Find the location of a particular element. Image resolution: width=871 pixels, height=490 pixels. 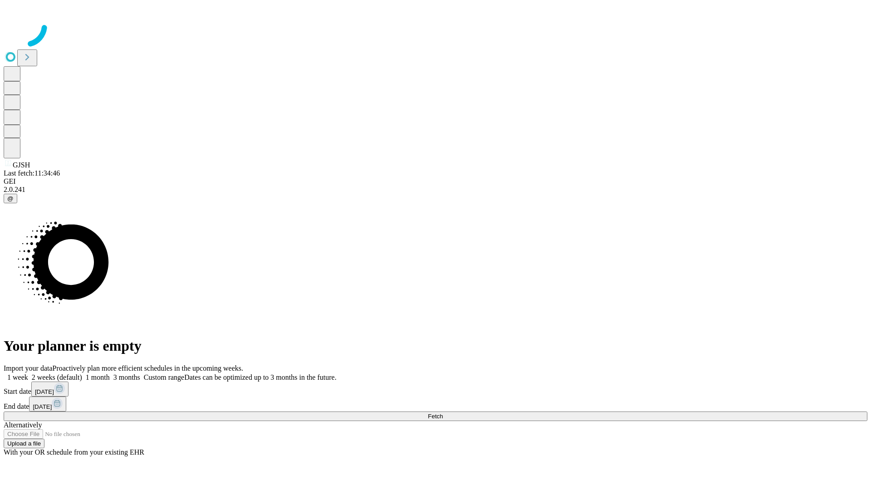

span: Dates can be optimized up to 3 months in the future. is located at coordinates (260, 377).